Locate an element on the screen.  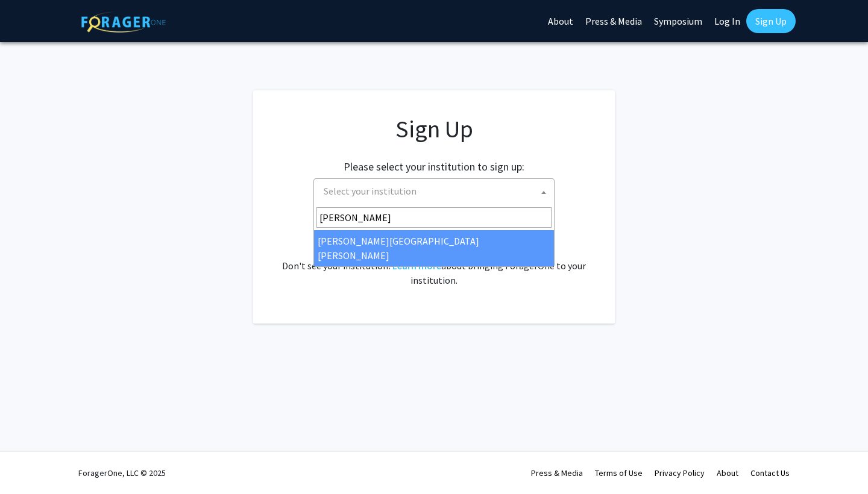
input: Search is located at coordinates (434, 217).